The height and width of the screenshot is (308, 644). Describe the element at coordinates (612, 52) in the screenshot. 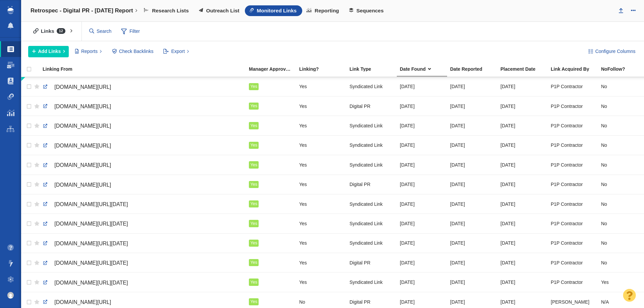

I see `button: Configure Columns` at that location.